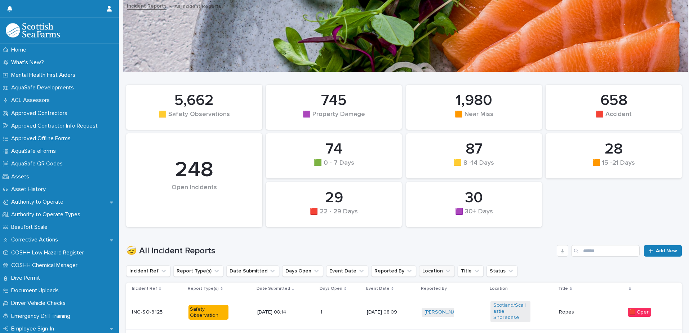 The image size is (689, 333). What do you see at coordinates (49, 253) in the screenshot?
I see `p: COSHH Low Hazard Register` at bounding box center [49, 253].